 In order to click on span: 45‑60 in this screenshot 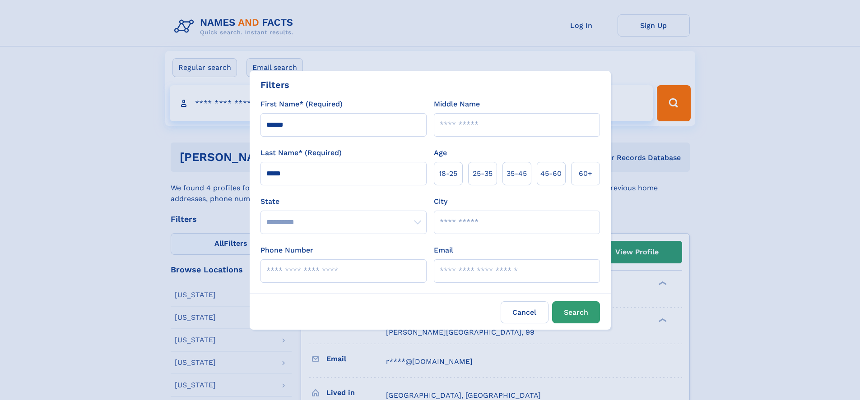, I will do `click(551, 174)`.